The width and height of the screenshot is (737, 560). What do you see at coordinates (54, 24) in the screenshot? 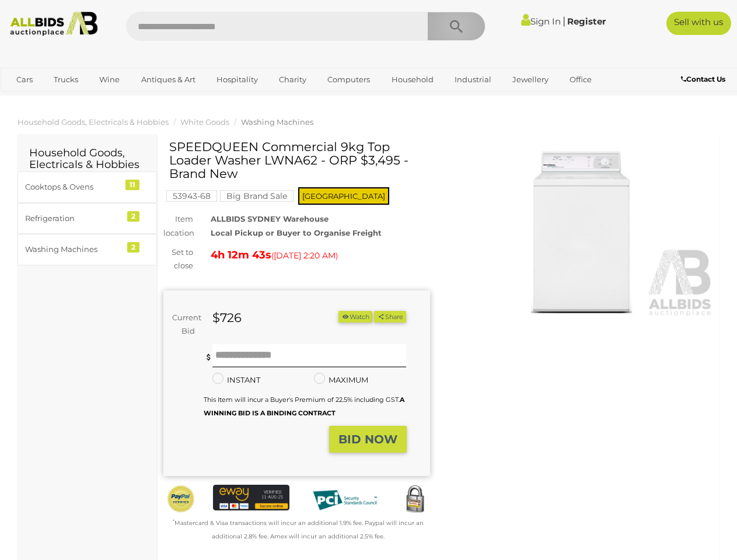
I see `img: Allbids.com.au` at bounding box center [54, 24].